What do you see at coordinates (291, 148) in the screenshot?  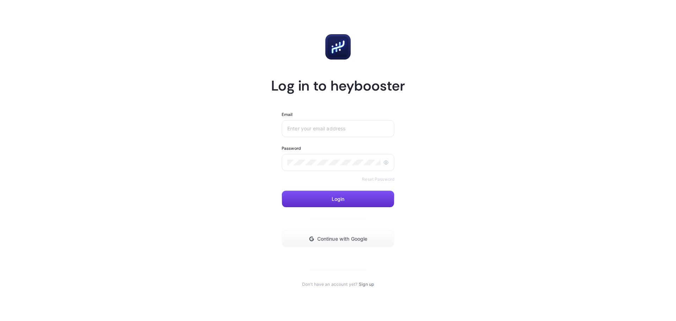 I see `label: Password` at bounding box center [291, 148].